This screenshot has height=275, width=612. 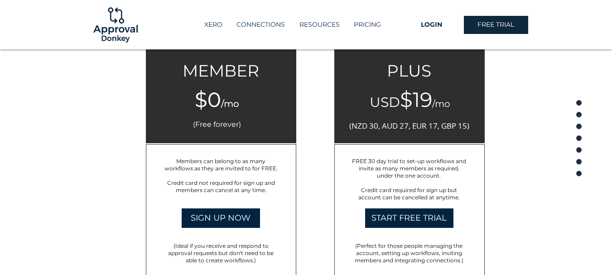 What do you see at coordinates (221, 164) in the screenshot?
I see `span: Members can belong to as many workflows as they are invited to for FREE.` at bounding box center [221, 164].